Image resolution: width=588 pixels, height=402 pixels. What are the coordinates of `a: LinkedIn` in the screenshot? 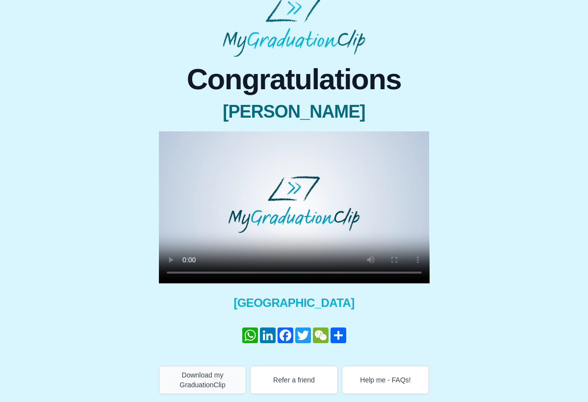 It's located at (268, 335).